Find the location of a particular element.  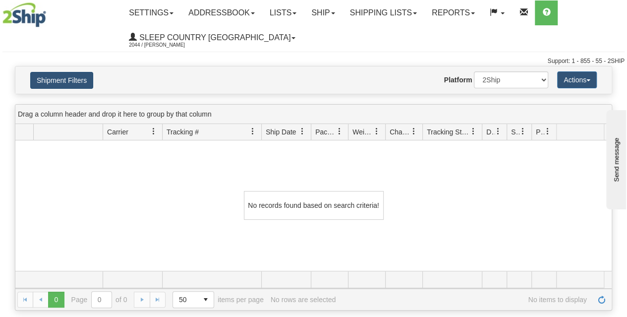

span: Weight is located at coordinates (363, 132).